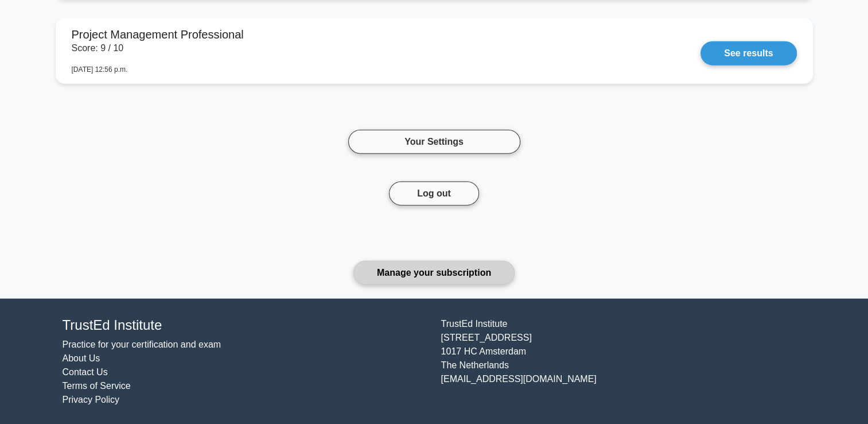 This screenshot has width=868, height=424. What do you see at coordinates (142, 345) in the screenshot?
I see `a: Practice for your certification and exam` at bounding box center [142, 345].